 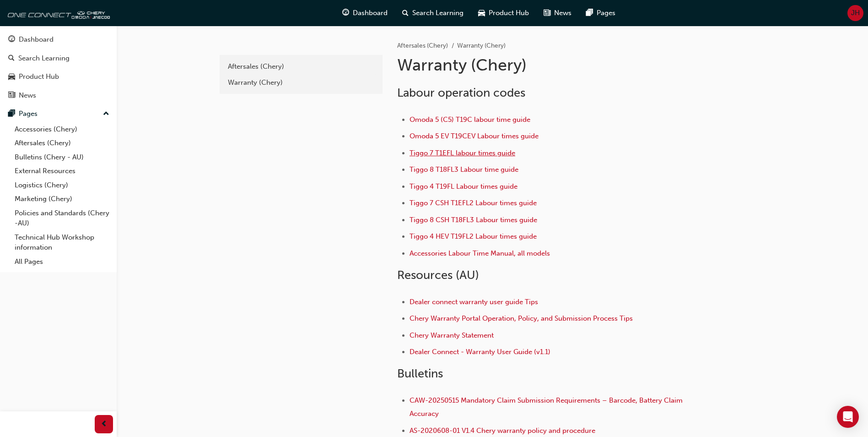 What do you see at coordinates (301, 66) in the screenshot?
I see `div: Aftersales (Chery)` at bounding box center [301, 66].